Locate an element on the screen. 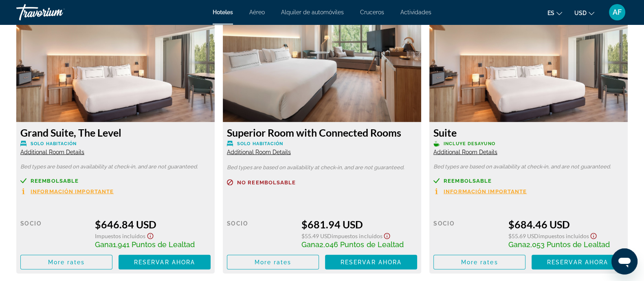 The image size is (644, 281). span: es is located at coordinates (551, 13).